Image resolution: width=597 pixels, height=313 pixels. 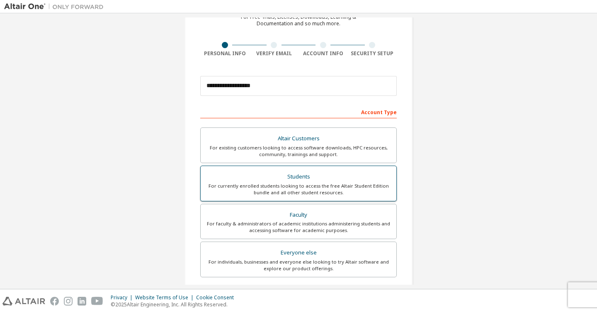 What do you see at coordinates (299, 20) in the screenshot?
I see `div: For Free Trials, Licenses, Downloads, Learning & Documentation and so much more.` at bounding box center [299, 20].